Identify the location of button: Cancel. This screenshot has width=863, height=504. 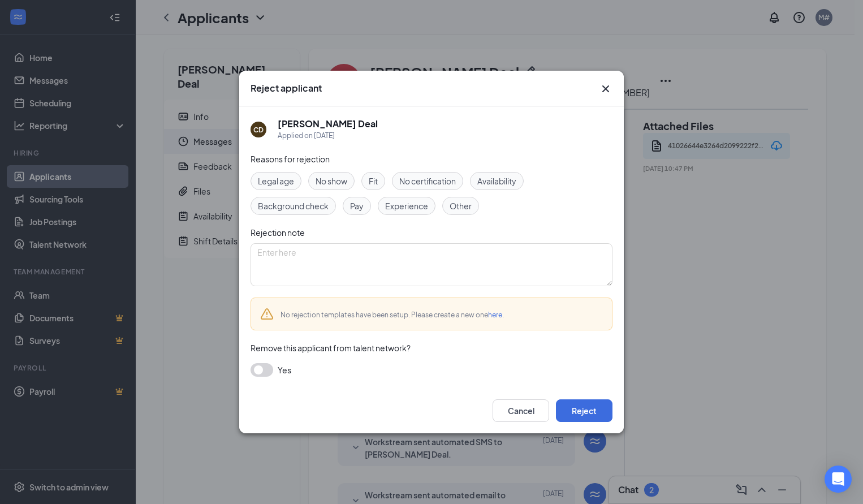
(521, 410).